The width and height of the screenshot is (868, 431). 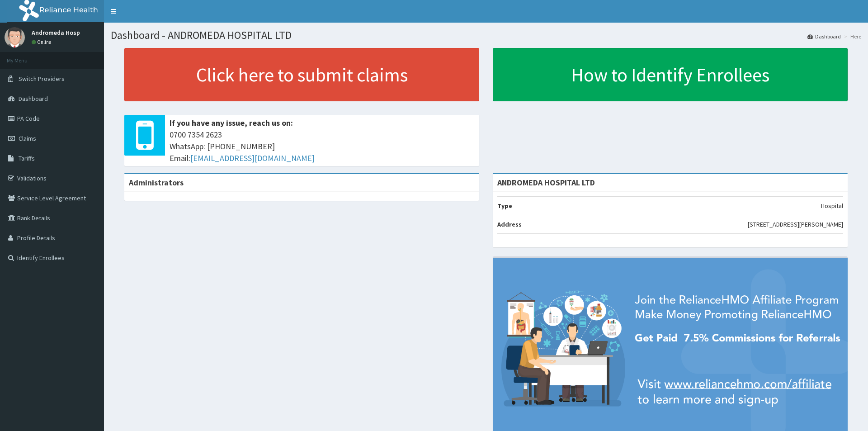 What do you see at coordinates (42, 79) in the screenshot?
I see `span: Switch Providers` at bounding box center [42, 79].